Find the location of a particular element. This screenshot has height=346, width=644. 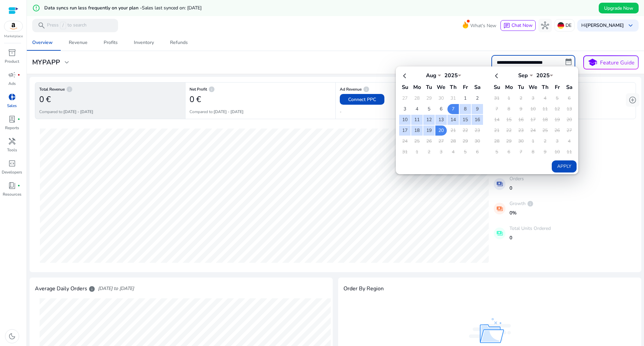

span: code_blocks is located at coordinates (12, 163).